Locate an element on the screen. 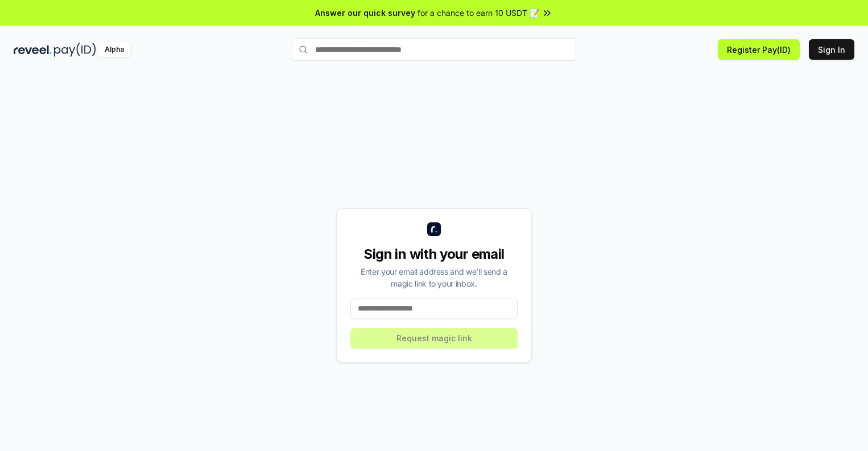  button: Sign In is located at coordinates (831, 50).